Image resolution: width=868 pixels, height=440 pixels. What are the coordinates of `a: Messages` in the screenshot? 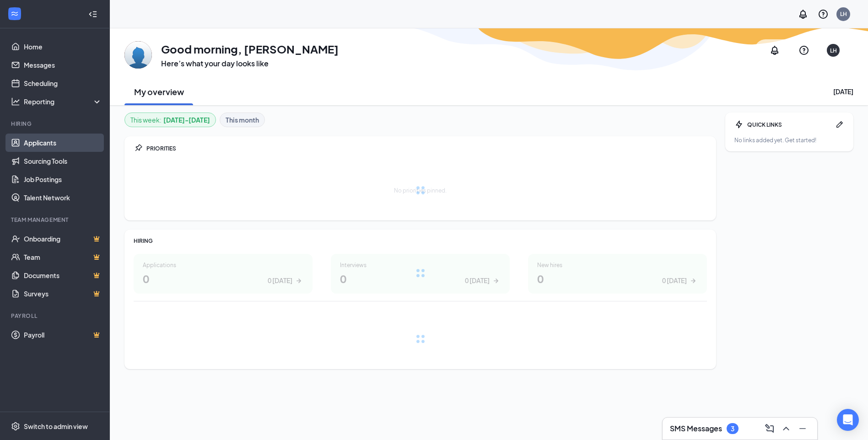 It's located at (63, 65).